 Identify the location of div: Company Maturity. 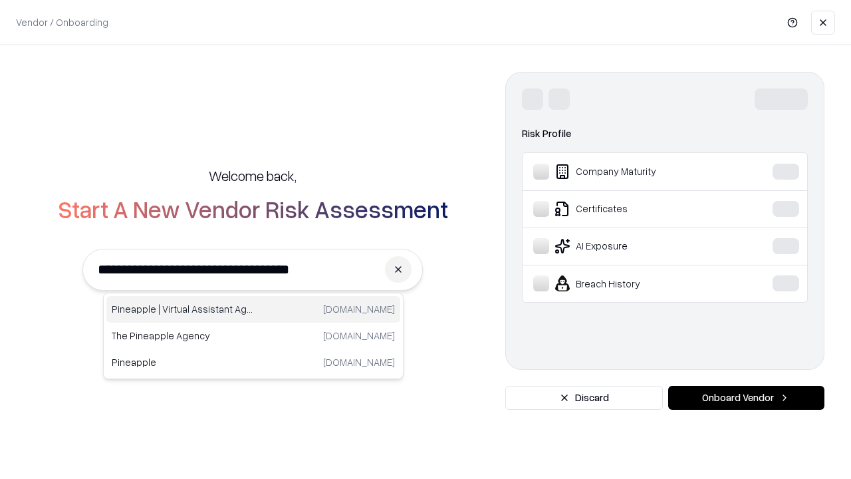
(632, 172).